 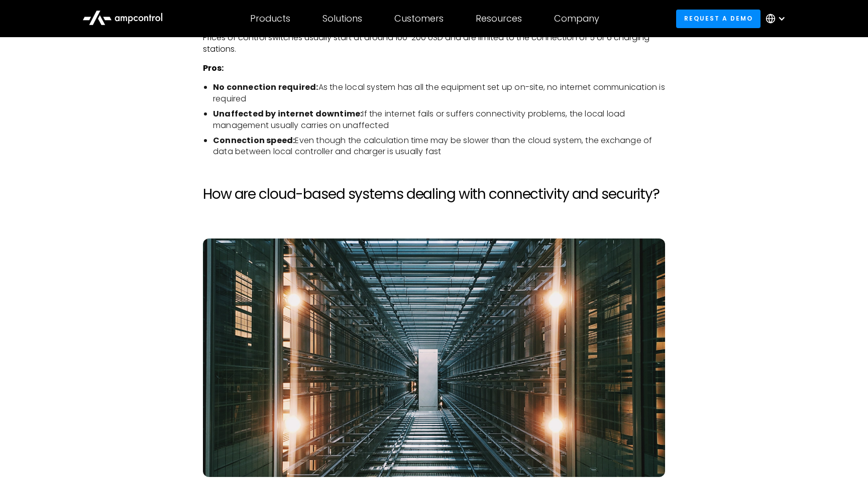 I want to click on div: Resources, so click(x=499, y=19).